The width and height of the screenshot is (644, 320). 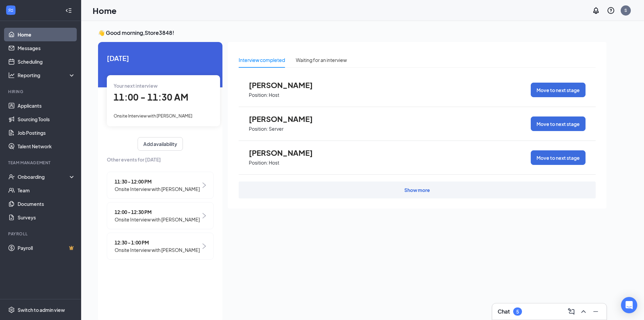 What do you see at coordinates (41, 163) in the screenshot?
I see `div: Team Management` at bounding box center [41, 163].